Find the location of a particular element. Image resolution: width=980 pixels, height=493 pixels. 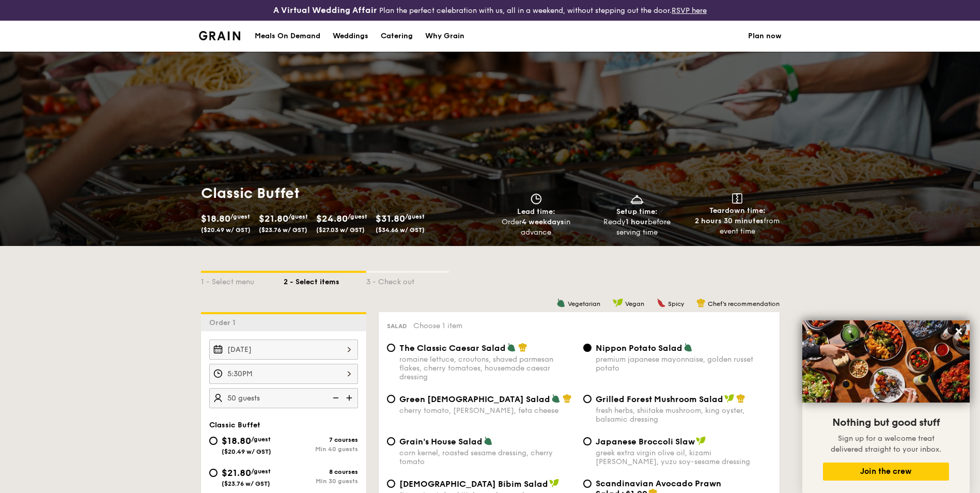

span: Setup time: is located at coordinates (637, 211).